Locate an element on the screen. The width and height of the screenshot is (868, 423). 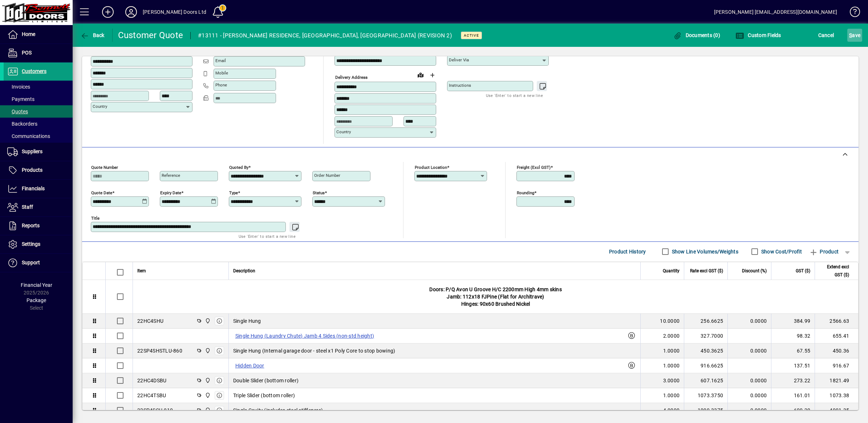
span: Settings is located at coordinates (31, 244).